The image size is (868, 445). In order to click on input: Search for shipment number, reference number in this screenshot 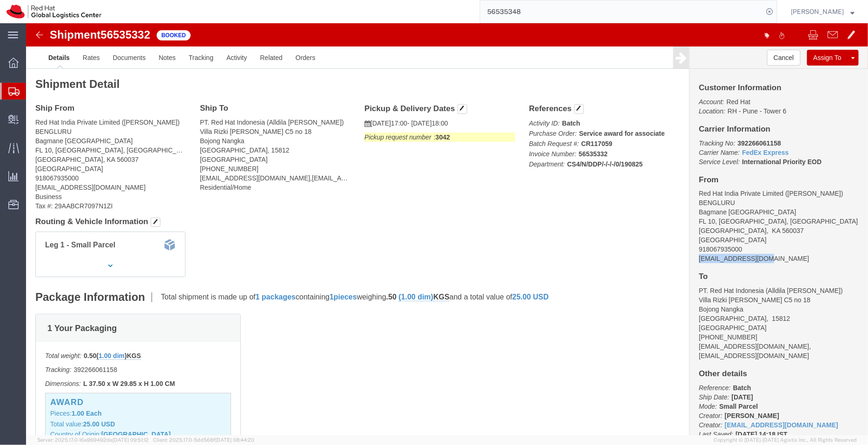, I will do `click(622, 11)`.